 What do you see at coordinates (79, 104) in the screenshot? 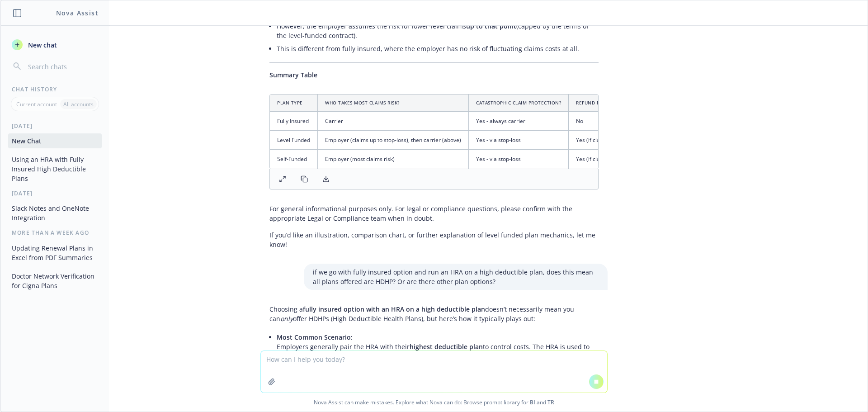
I see `p: All accounts` at bounding box center [79, 104].